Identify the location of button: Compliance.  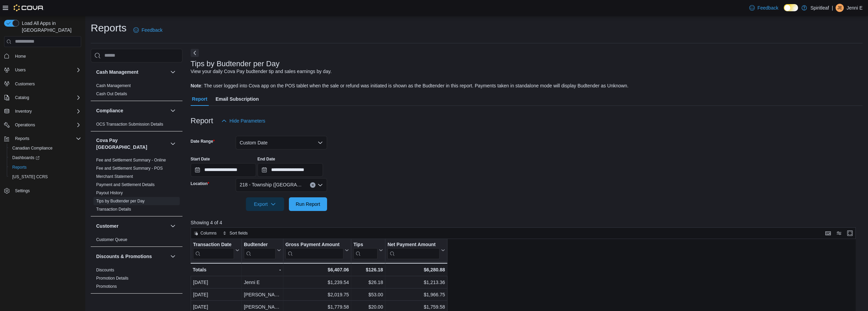
(173, 111).